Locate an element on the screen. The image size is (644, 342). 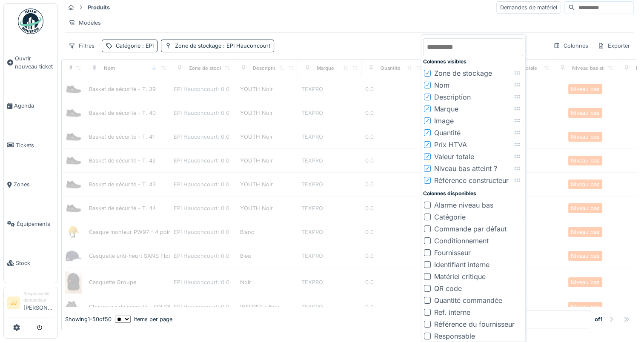
li: Marque is located at coordinates (473, 109).